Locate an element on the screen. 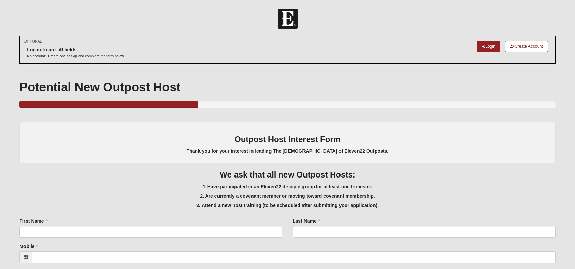 Image resolution: width=575 pixels, height=269 pixels. h5: 2. Are currently a covenant member or moving toward covenant membership. is located at coordinates (287, 196).